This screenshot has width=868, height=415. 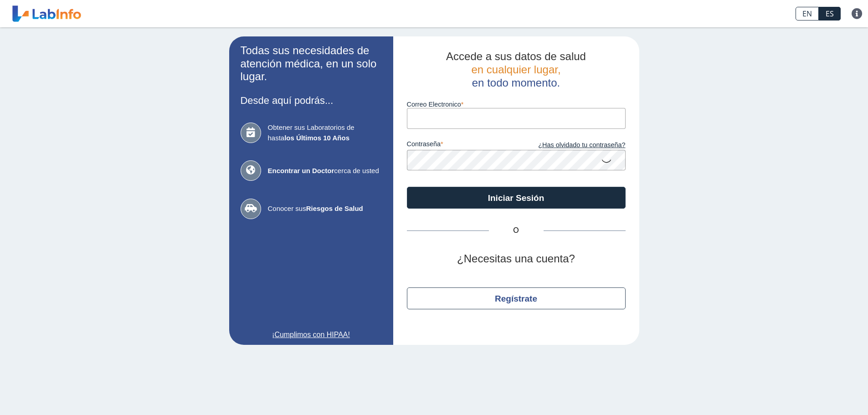 I want to click on label: contraseña, so click(x=462, y=146).